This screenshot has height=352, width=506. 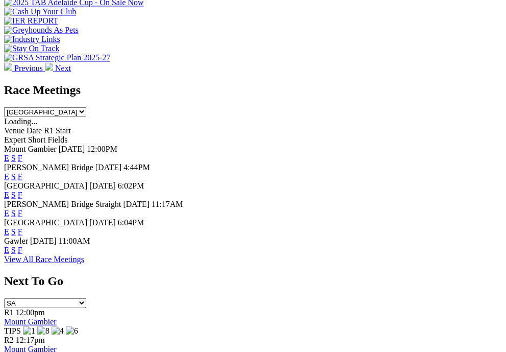 What do you see at coordinates (137, 166) in the screenshot?
I see `span: 4:44PM` at bounding box center [137, 166].